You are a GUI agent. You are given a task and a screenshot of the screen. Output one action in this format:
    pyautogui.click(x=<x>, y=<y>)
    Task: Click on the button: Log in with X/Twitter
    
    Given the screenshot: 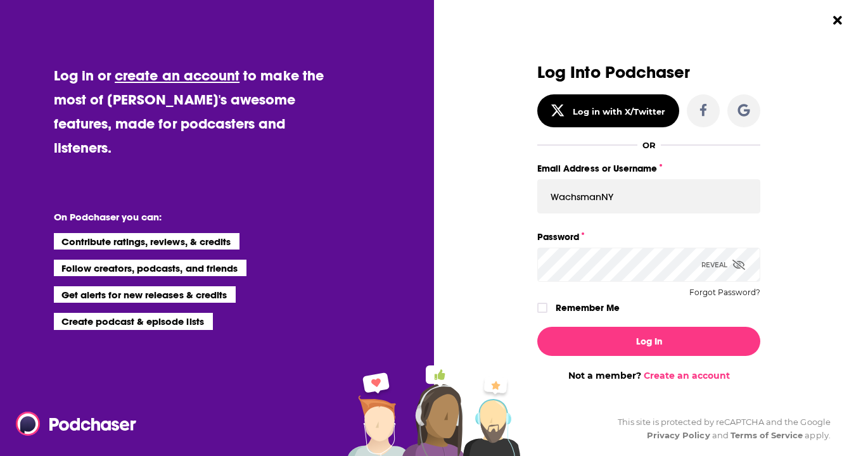 What is the action you would take?
    pyautogui.click(x=609, y=111)
    